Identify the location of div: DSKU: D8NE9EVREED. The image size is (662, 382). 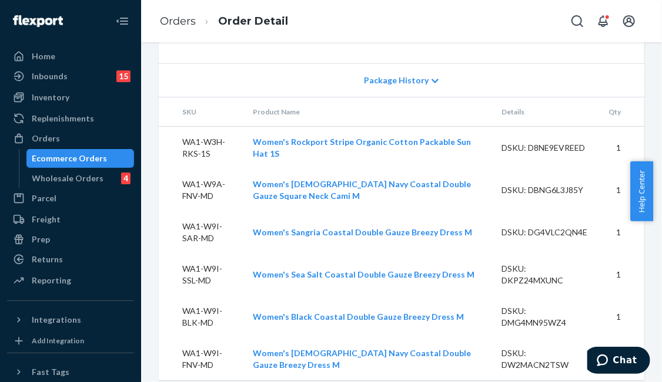
(545, 148).